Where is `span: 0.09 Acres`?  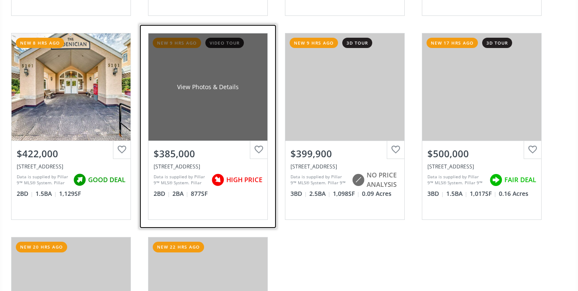 span: 0.09 Acres is located at coordinates (377, 193).